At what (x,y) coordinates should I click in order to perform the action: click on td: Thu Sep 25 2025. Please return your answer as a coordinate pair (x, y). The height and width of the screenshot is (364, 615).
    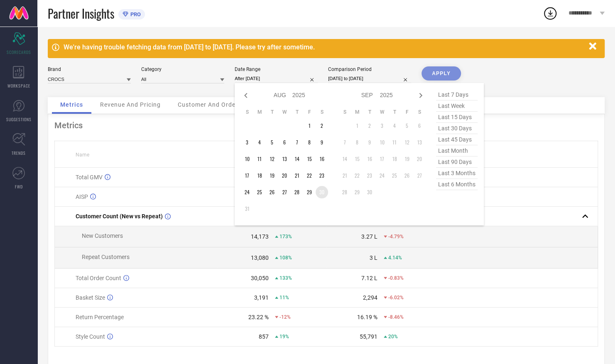
    Looking at the image, I should click on (395, 176).